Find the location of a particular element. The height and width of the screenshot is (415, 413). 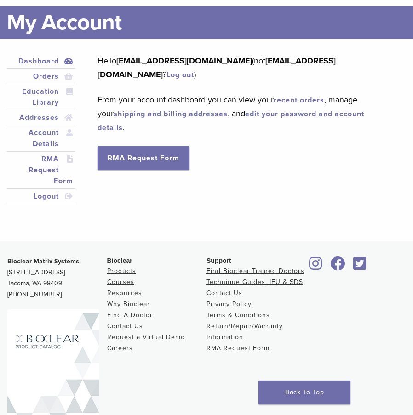

a: Education Library is located at coordinates (41, 97).